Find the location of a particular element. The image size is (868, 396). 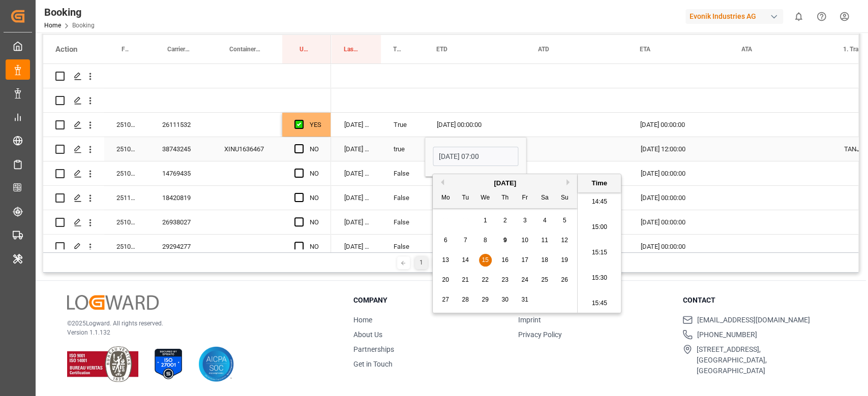

span: 3 is located at coordinates (525, 220).